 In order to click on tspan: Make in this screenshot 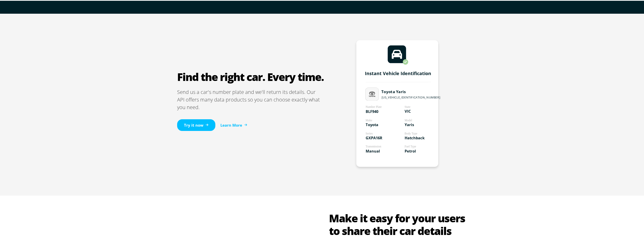, I will do `click(369, 119)`.